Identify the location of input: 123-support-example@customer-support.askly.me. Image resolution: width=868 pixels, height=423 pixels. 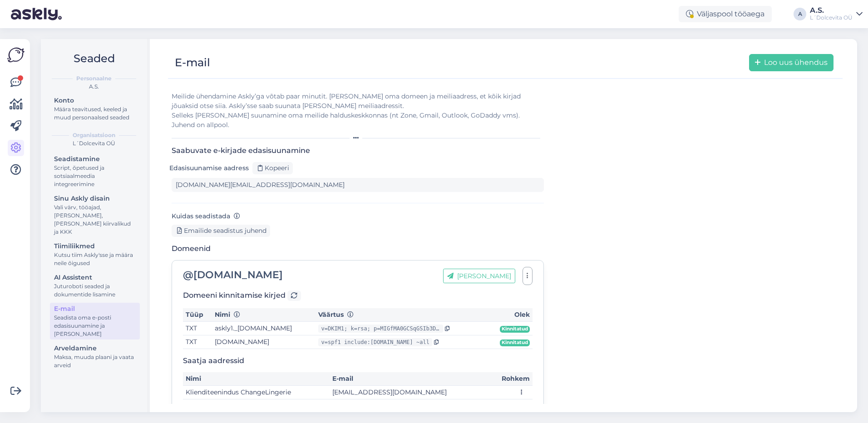
(358, 185).